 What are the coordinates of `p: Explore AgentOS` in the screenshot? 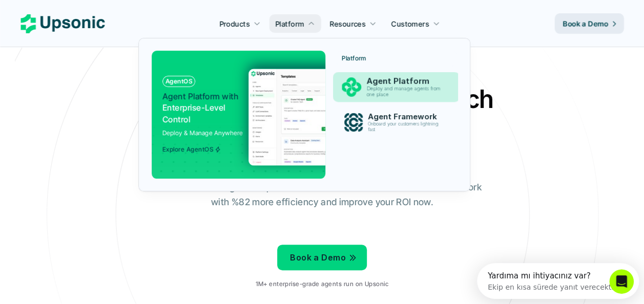 It's located at (188, 149).